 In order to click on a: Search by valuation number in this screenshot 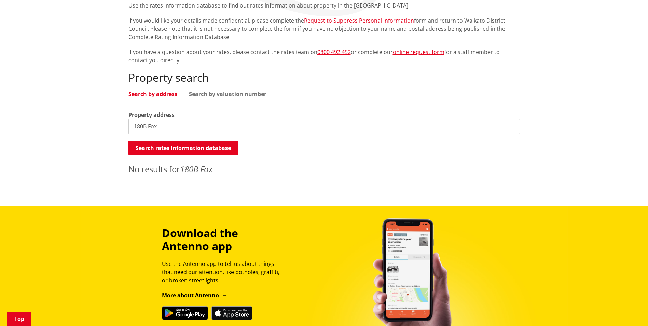, I will do `click(227, 94)`.